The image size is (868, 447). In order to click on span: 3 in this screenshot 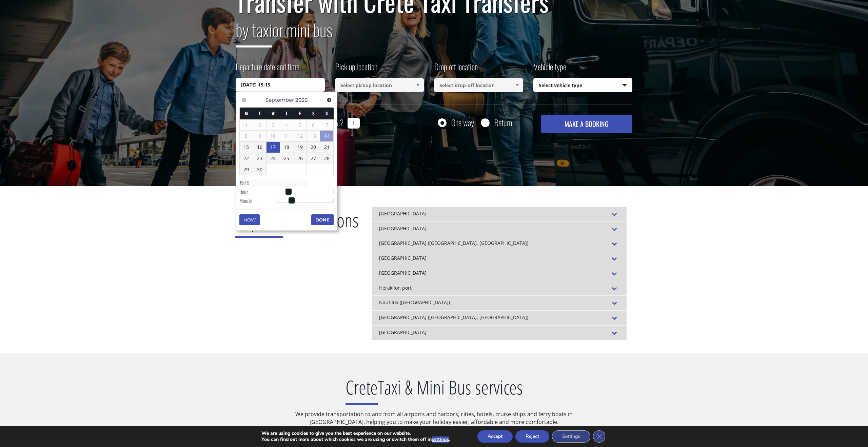, I will do `click(273, 125)`.